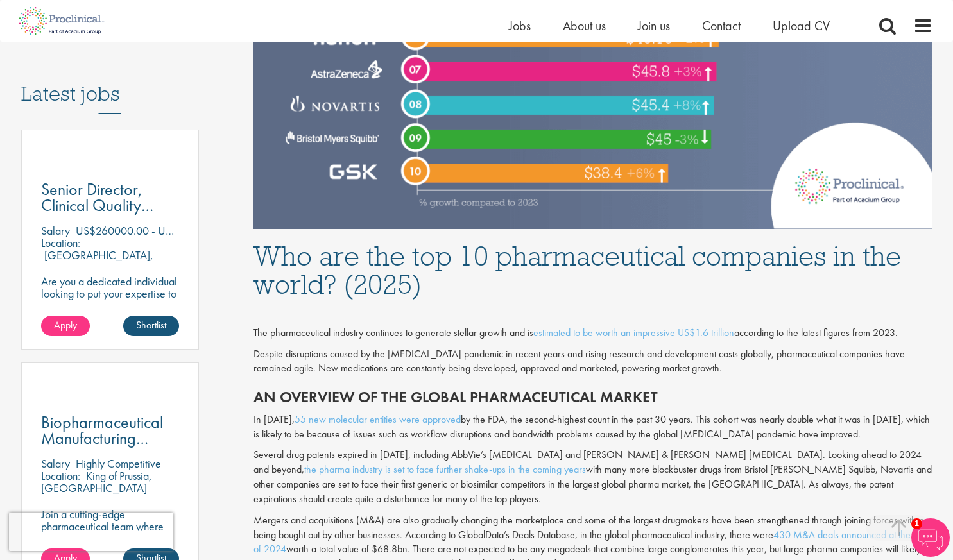 This screenshot has width=953, height=560. Describe the element at coordinates (593, 333) in the screenshot. I see `div: The pharmaceutical industry continues to generate stellar growth and is according to the latest f...` at that location.